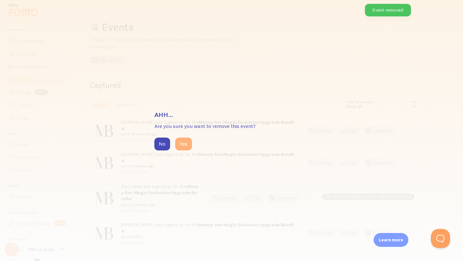 This screenshot has height=261, width=463. I want to click on button: No, so click(162, 144).